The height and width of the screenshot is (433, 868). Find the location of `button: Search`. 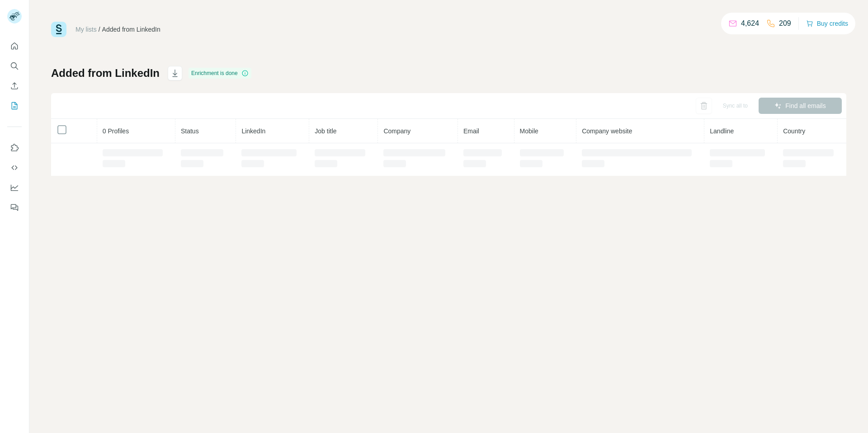

button: Search is located at coordinates (15, 66).